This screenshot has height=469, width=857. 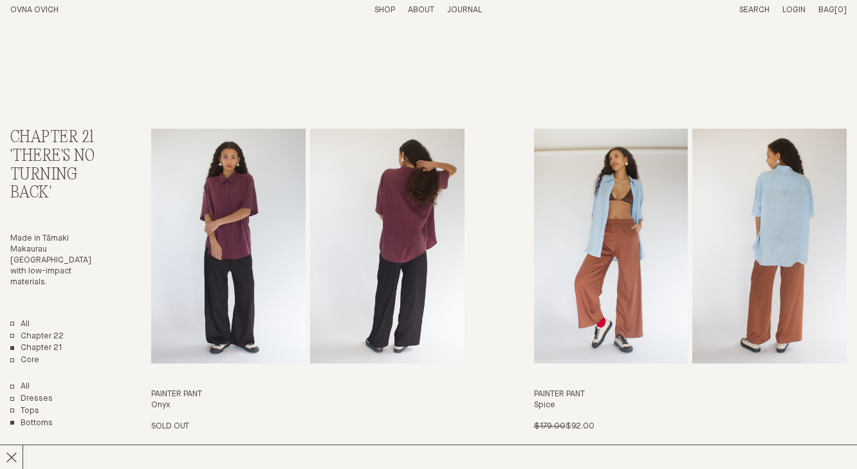 I want to click on h2: Chapter 21, so click(x=58, y=138).